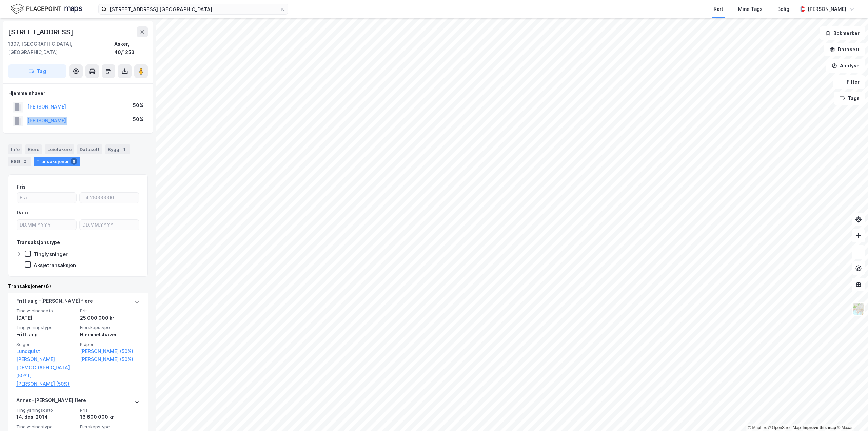 Image resolution: width=868 pixels, height=431 pixels. Describe the element at coordinates (47, 9) in the screenshot. I see `img: logo.f888ab2527a4732fd821a326f86c7f29.svg` at that location.